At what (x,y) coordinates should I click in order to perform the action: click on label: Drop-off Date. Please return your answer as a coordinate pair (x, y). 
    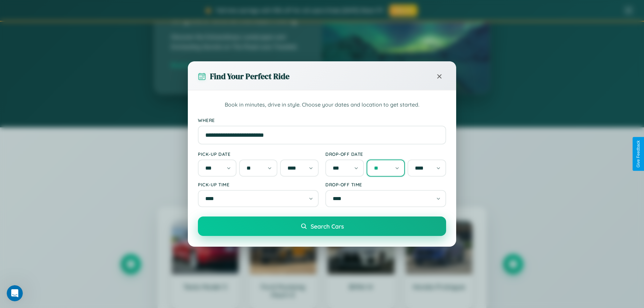
    Looking at the image, I should click on (385, 154).